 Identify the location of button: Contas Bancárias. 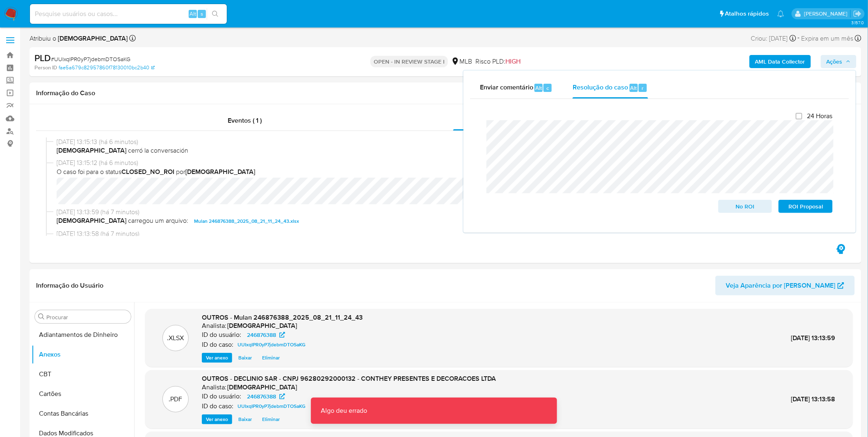
(83, 414).